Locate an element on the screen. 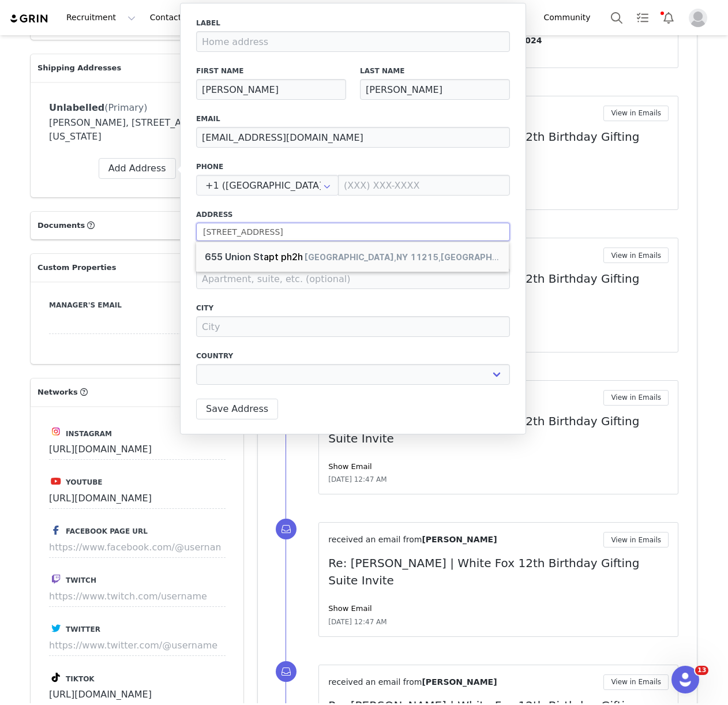 The image size is (728, 705). span: apt ph2h is located at coordinates (255, 256).